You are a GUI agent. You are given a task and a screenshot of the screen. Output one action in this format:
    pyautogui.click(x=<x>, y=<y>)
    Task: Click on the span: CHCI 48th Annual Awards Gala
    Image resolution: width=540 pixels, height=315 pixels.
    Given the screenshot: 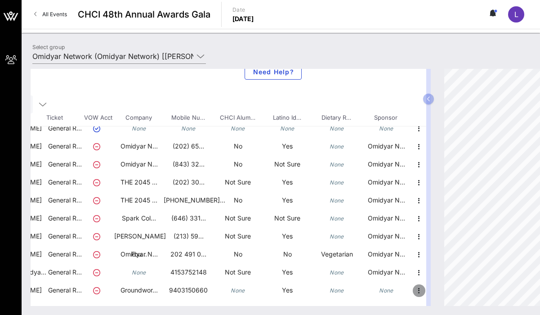 What is the action you would take?
    pyautogui.click(x=144, y=14)
    